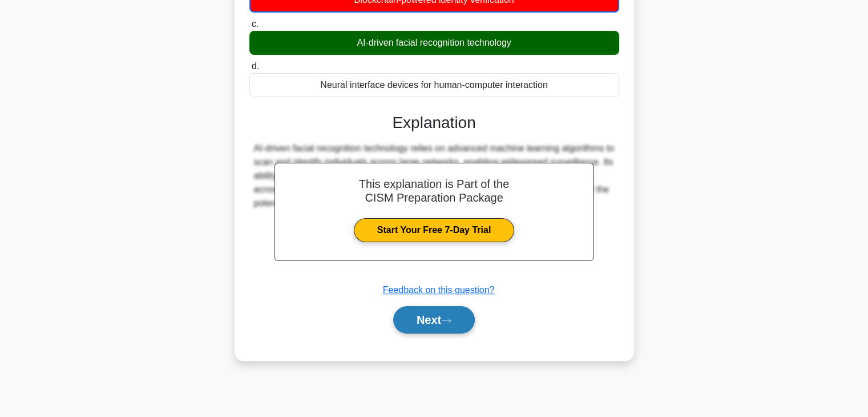 Image resolution: width=868 pixels, height=417 pixels. Describe the element at coordinates (434, 320) in the screenshot. I see `button: Next` at that location.